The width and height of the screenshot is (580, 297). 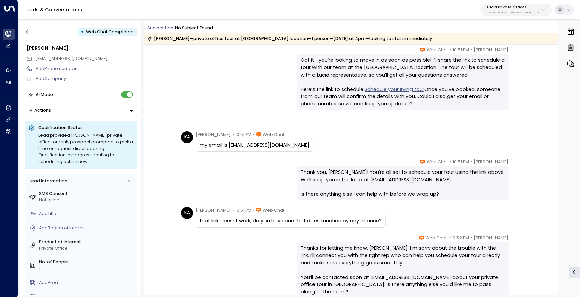 I want to click on div: AI Mode, so click(x=44, y=95).